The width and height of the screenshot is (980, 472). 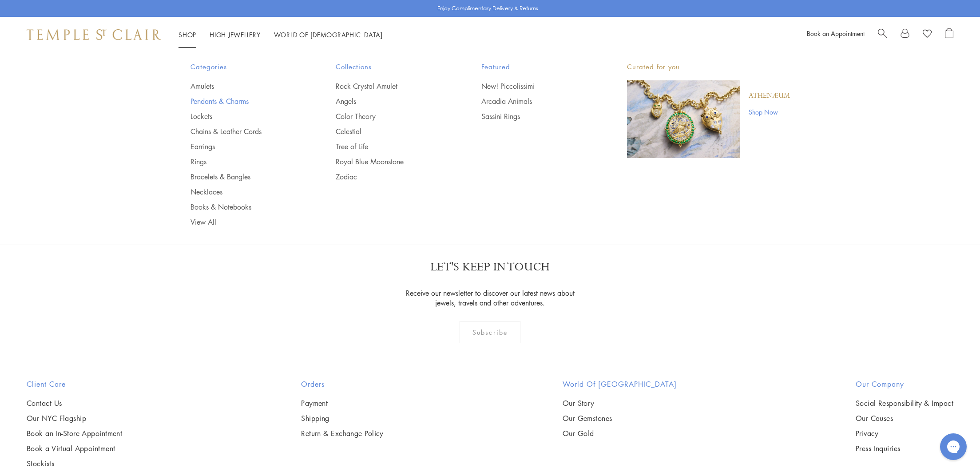 I want to click on a: Stockists, so click(x=74, y=463).